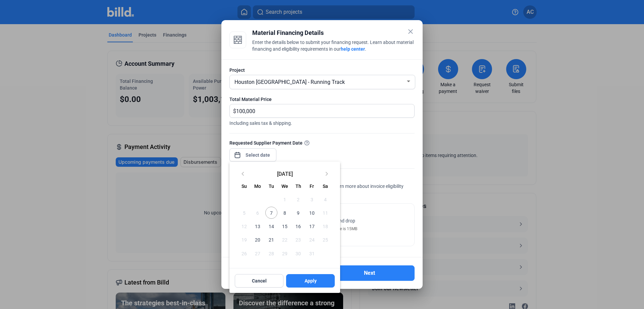 Image resolution: width=644 pixels, height=309 pixels. Describe the element at coordinates (298, 254) in the screenshot. I see `span: 30` at that location.